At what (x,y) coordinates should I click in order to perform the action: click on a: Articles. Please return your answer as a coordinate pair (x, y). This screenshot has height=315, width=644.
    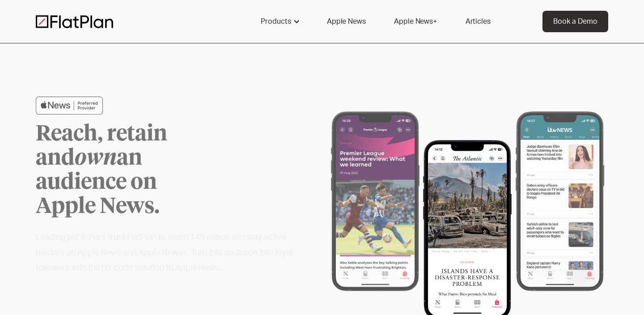
    Looking at the image, I should click on (478, 21).